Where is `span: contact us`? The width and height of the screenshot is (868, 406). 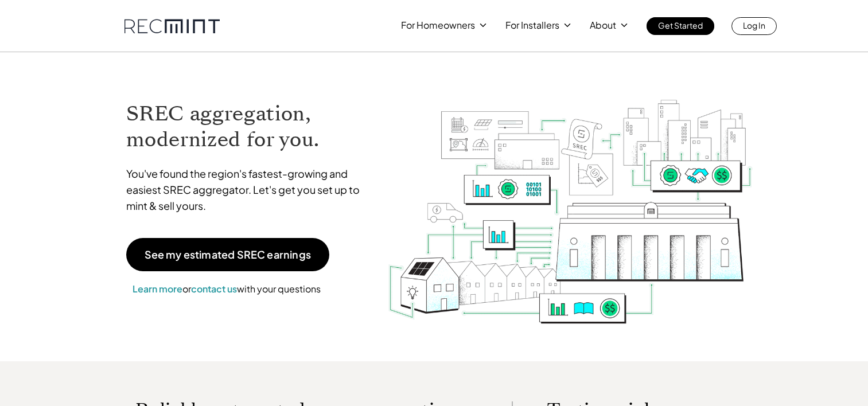 span: contact us is located at coordinates (214, 289).